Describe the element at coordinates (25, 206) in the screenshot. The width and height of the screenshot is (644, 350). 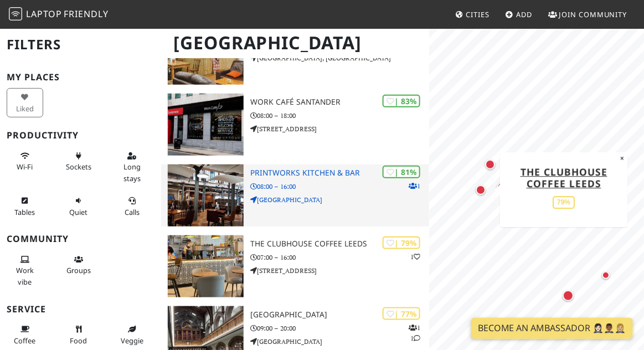
I see `button: Tables` at that location.